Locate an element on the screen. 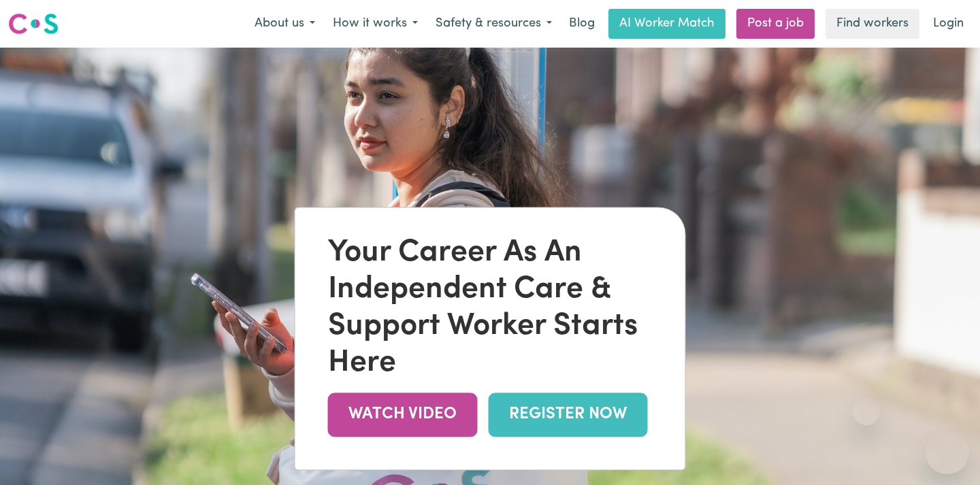 The height and width of the screenshot is (485, 980). div: Your Career As An Independent Care & Support Worker Starts Here is located at coordinates (490, 308).